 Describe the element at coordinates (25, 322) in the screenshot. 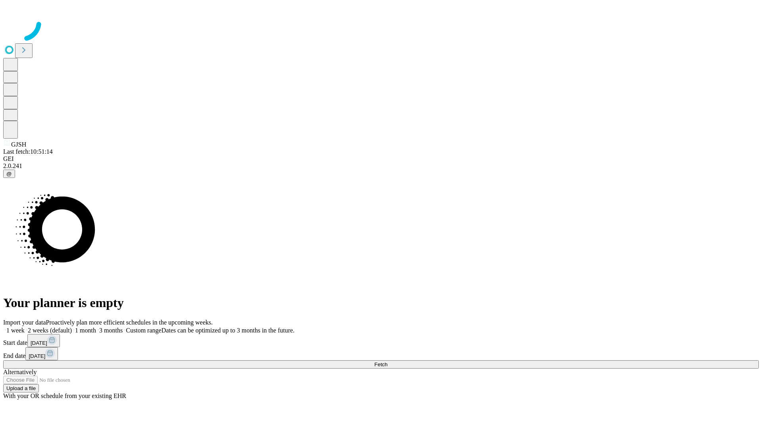

I see `span: Import your data` at that location.